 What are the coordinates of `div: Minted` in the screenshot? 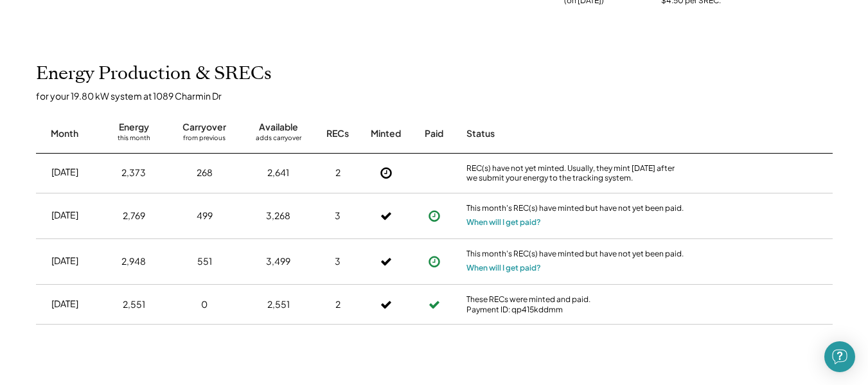 It's located at (385, 134).